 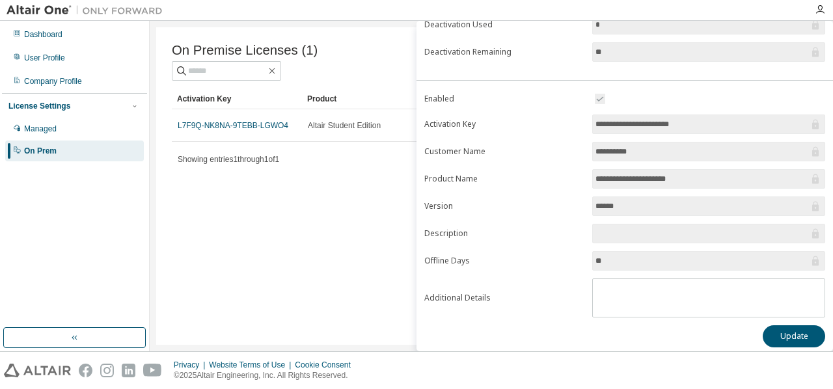 What do you see at coordinates (794, 336) in the screenshot?
I see `button: Update` at bounding box center [794, 336].